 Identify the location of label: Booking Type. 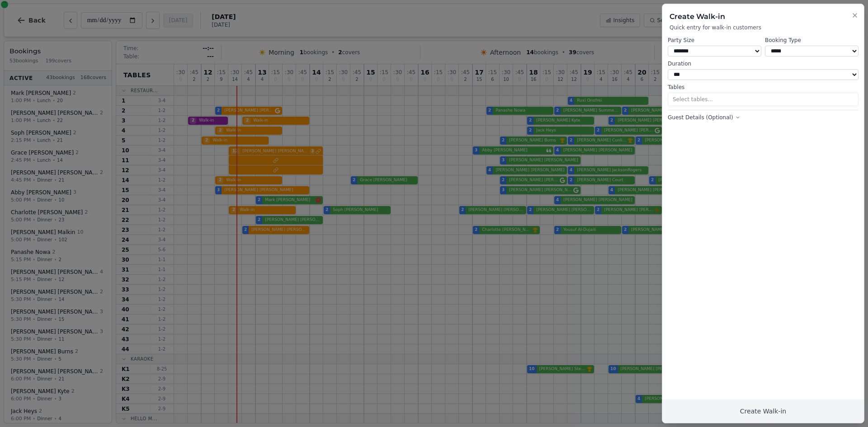
(811, 40).